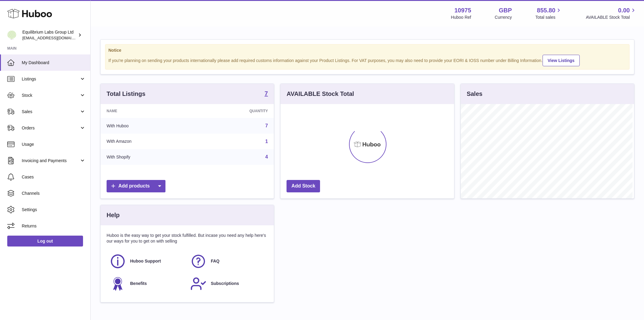 The width and height of the screenshot is (644, 320). Describe the element at coordinates (148, 111) in the screenshot. I see `th: Name` at that location.